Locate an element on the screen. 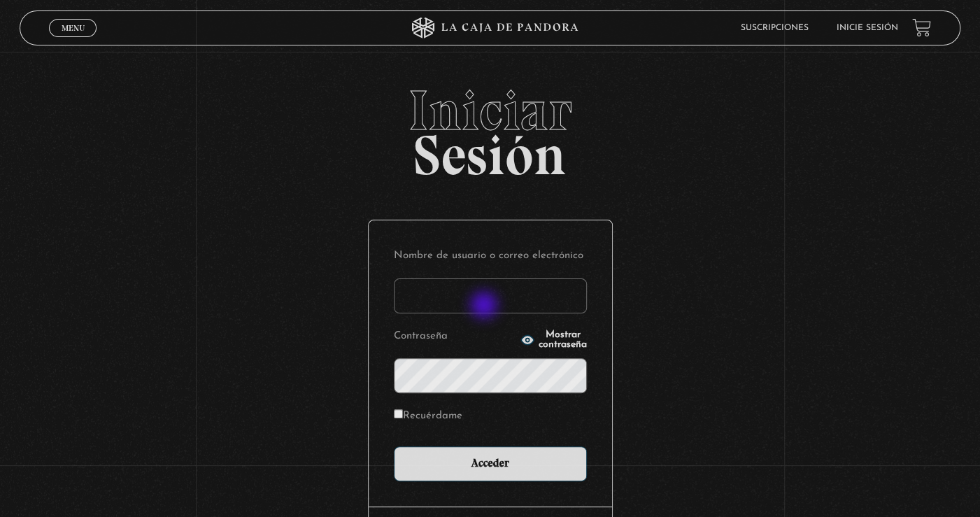 The width and height of the screenshot is (980, 517). span: Mostrar contraseña is located at coordinates (563, 340).